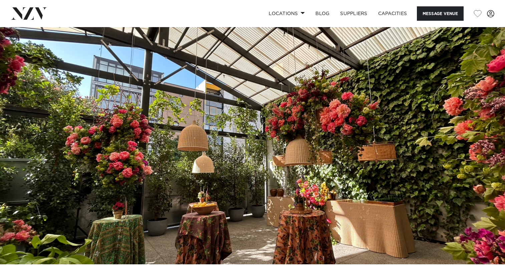  What do you see at coordinates (323, 13) in the screenshot?
I see `a: BLOG` at bounding box center [323, 13].